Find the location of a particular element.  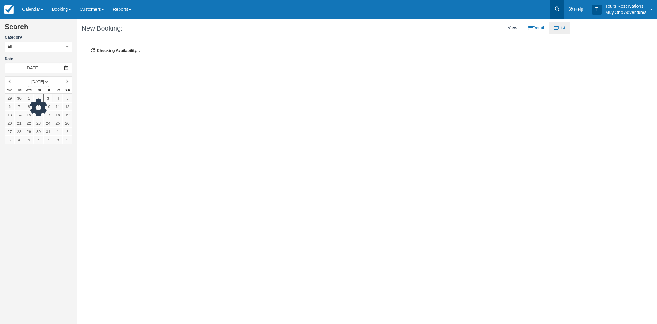

span: Help is located at coordinates (579, 9).